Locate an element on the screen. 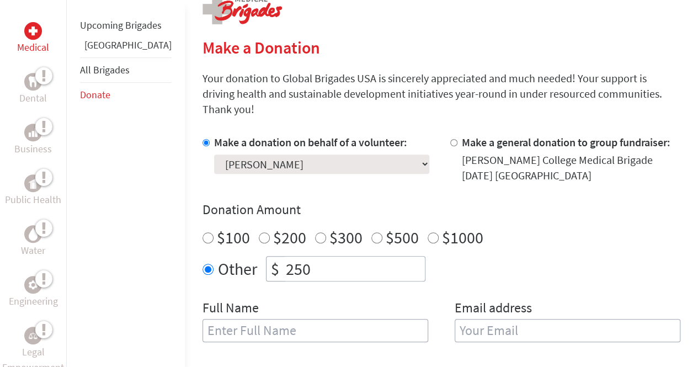  label: $300 is located at coordinates (346, 237).